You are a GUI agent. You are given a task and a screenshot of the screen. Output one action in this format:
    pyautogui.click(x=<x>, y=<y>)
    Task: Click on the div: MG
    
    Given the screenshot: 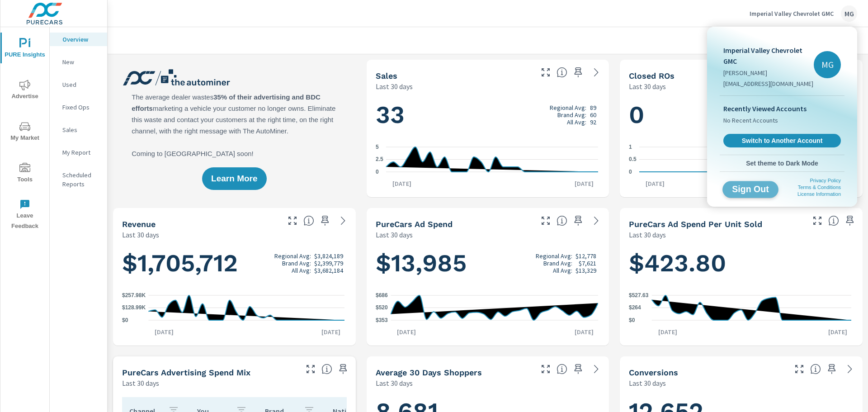 What is the action you would take?
    pyautogui.click(x=827, y=65)
    